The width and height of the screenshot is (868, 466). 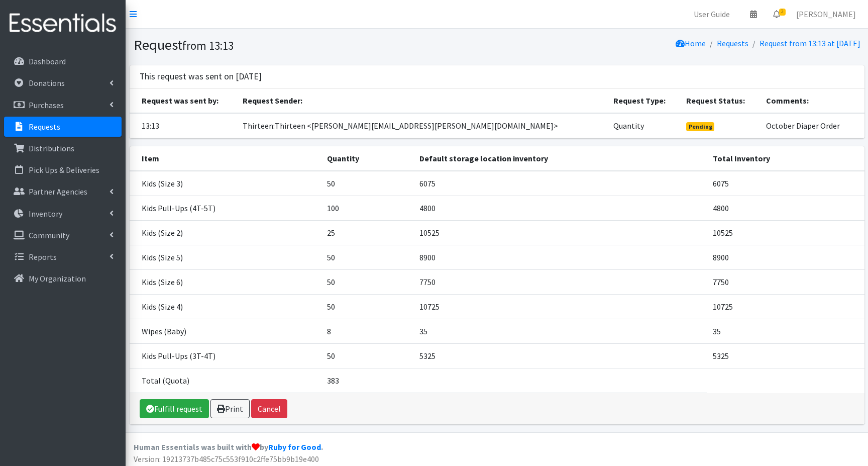 What do you see at coordinates (174, 408) in the screenshot?
I see `a: Fulfill request` at bounding box center [174, 408].